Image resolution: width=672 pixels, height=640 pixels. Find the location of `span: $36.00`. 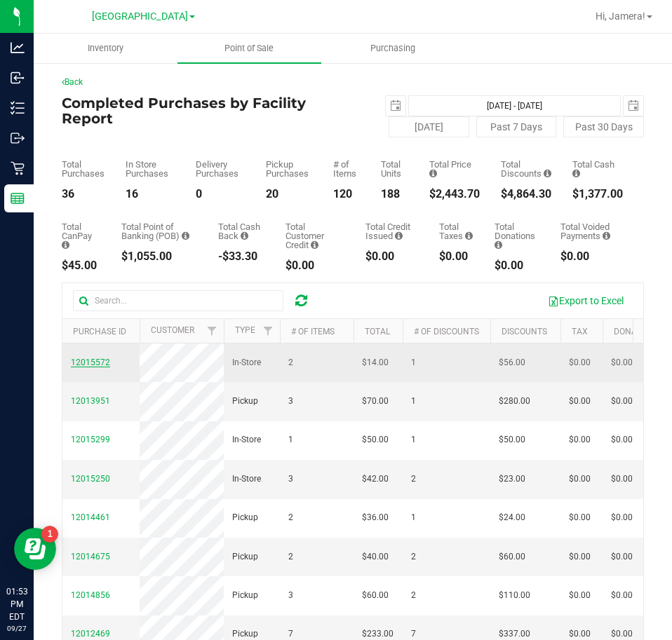

span: $36.00 is located at coordinates (376, 517).